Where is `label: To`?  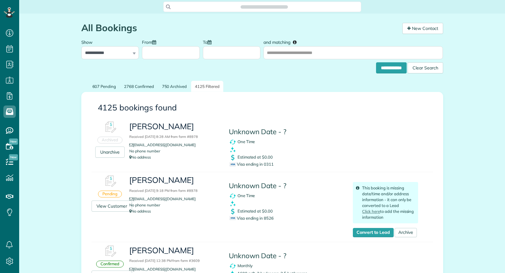
label: To is located at coordinates (209, 42).